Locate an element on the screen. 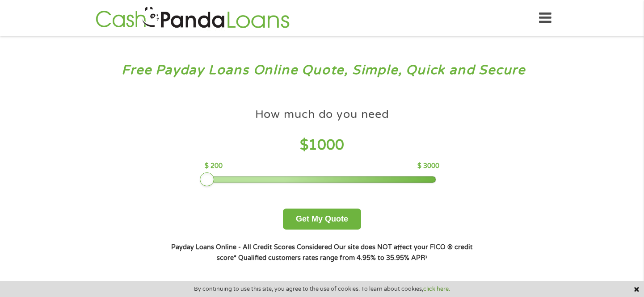 This screenshot has height=297, width=644. img: GetLoanNow Logo is located at coordinates (193, 18).